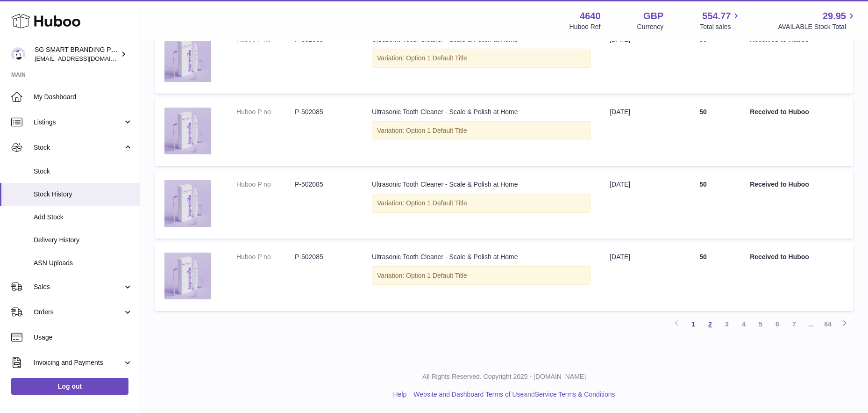  What do you see at coordinates (744, 324) in the screenshot?
I see `a: 4` at bounding box center [744, 324].